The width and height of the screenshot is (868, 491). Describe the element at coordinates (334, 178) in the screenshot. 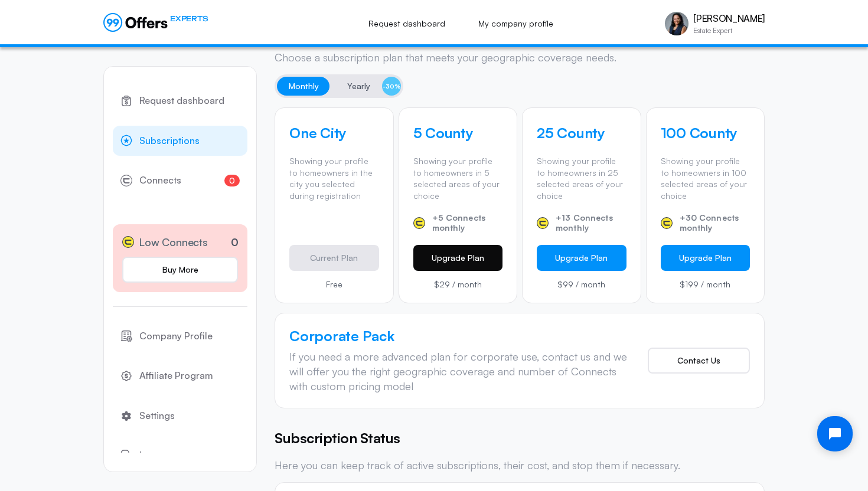

I see `p: Showing your profile to homeowners in the city you selected during registration` at that location.